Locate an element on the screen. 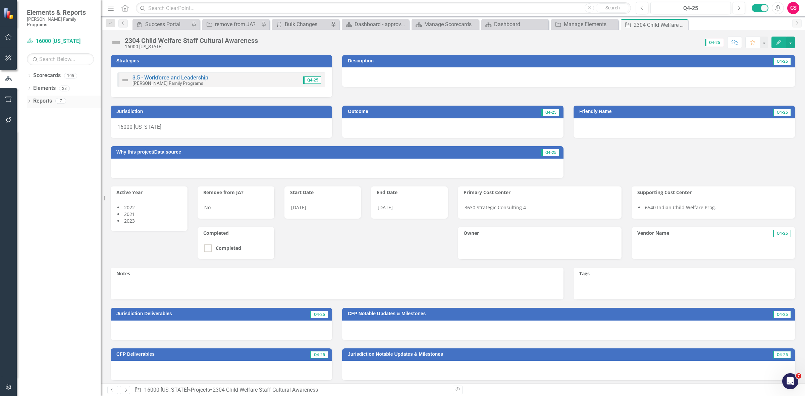 This screenshot has width=805, height=396. input: Search Below... is located at coordinates (60, 59).